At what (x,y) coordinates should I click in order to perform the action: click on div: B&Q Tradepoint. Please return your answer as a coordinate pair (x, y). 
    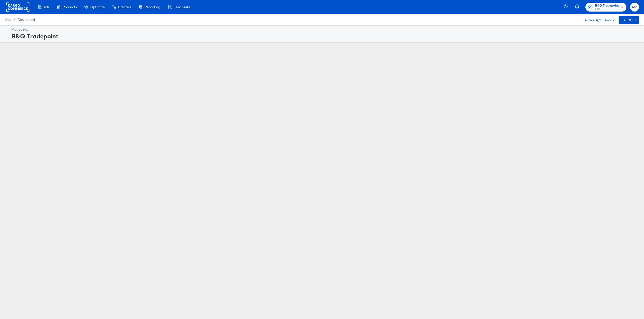
    Looking at the image, I should click on (325, 36).